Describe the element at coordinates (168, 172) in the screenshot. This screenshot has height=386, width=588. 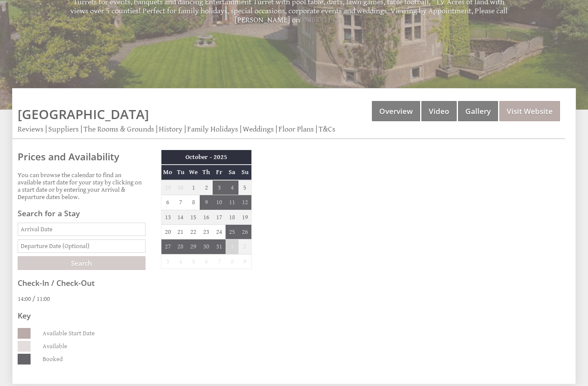
I see `th: Mo` at that location.